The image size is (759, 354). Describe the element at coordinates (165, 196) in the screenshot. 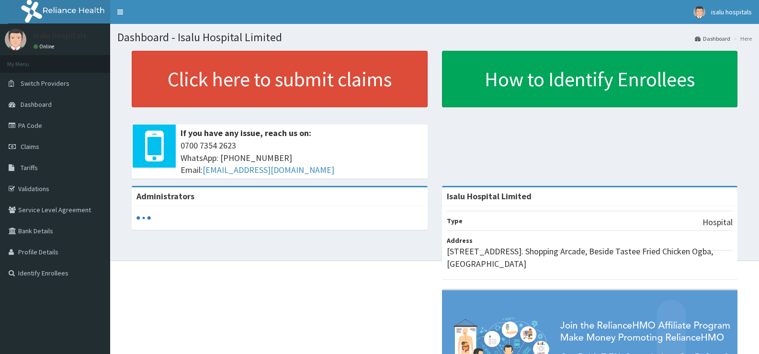

I see `b: Administrators` at that location.